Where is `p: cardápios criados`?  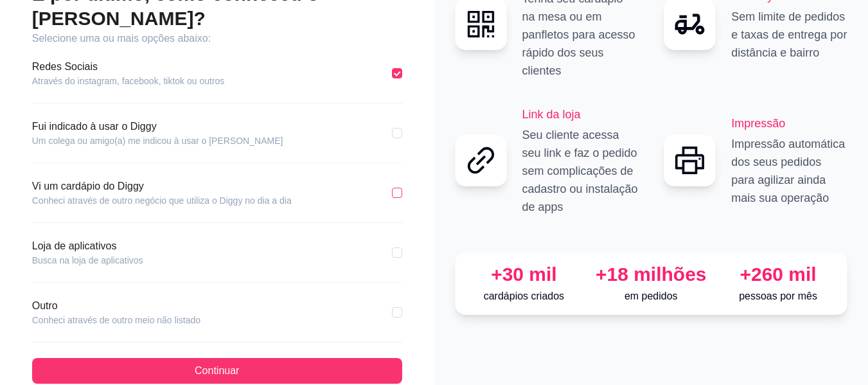 p: cardápios criados is located at coordinates (524, 296).